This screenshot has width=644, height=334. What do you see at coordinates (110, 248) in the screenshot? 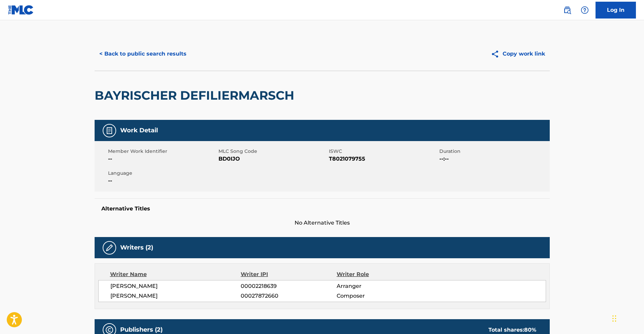
I see `img: Writers` at bounding box center [110, 248].